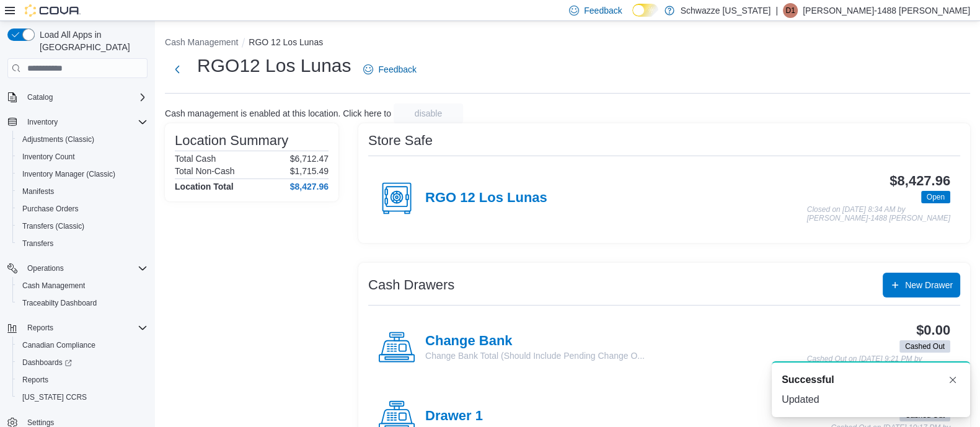  What do you see at coordinates (82, 174) in the screenshot?
I see `button: Inventory Manager (Classic)` at bounding box center [82, 174].